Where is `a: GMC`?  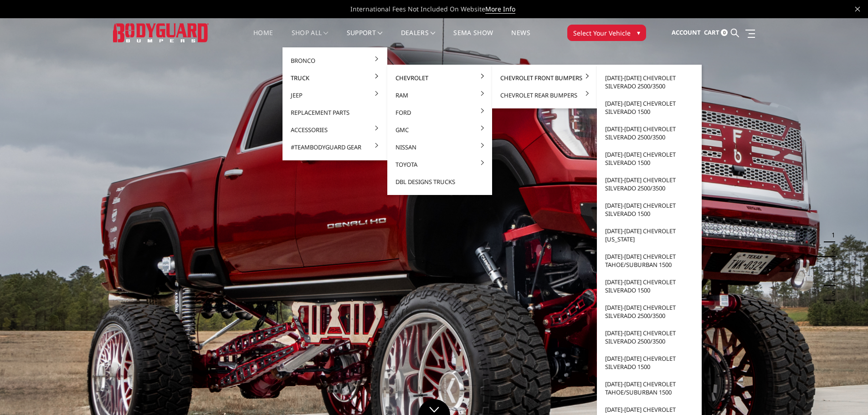 a: GMC is located at coordinates (439, 130).